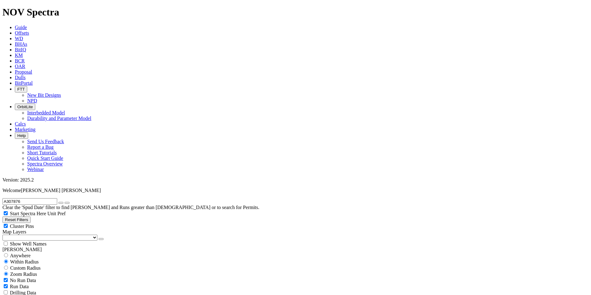 The image size is (591, 295). Describe the element at coordinates (30, 201) in the screenshot. I see `input: Search` at that location.